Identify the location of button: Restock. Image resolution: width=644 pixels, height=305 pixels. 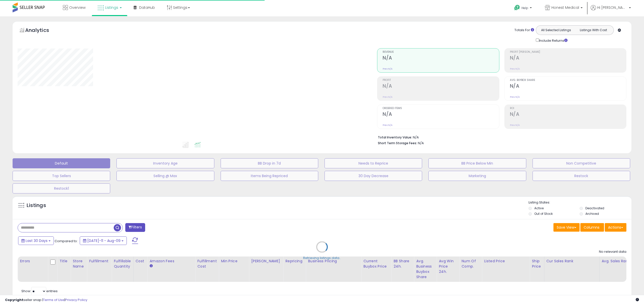
(581, 176).